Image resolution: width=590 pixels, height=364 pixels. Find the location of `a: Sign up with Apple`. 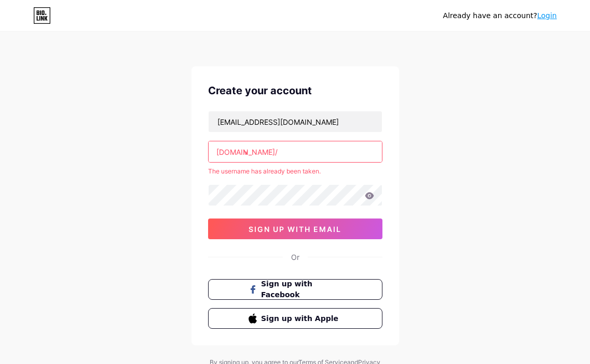

a: Sign up with Apple is located at coordinates (295, 319).